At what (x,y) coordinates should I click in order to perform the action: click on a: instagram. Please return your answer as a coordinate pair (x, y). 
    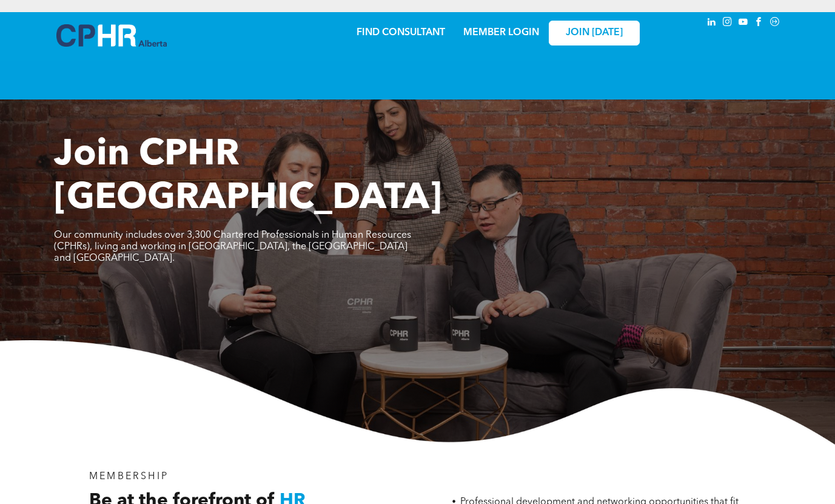
    Looking at the image, I should click on (728, 23).